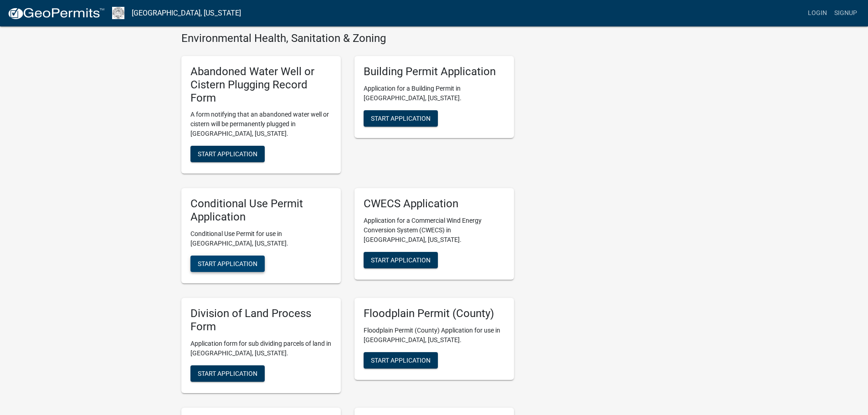 Image resolution: width=868 pixels, height=415 pixels. What do you see at coordinates (261, 210) in the screenshot?
I see `h5: Conditional Use Permit Application` at bounding box center [261, 210].